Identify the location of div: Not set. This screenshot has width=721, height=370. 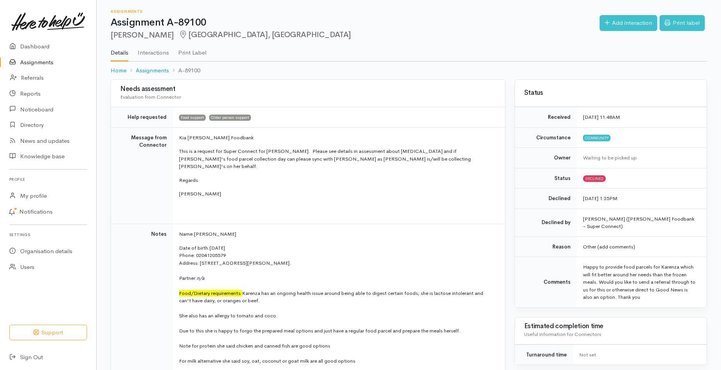
(639, 355).